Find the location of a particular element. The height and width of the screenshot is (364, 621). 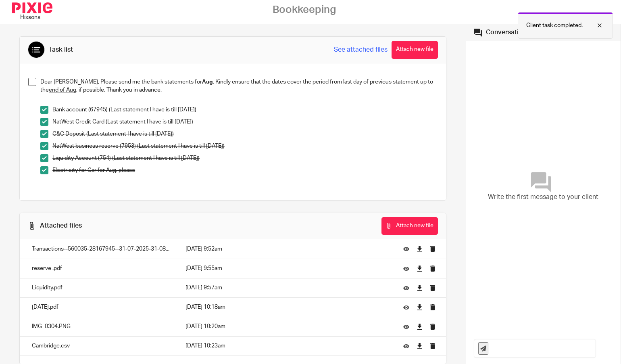

p: reserve .pdf is located at coordinates (100, 268).